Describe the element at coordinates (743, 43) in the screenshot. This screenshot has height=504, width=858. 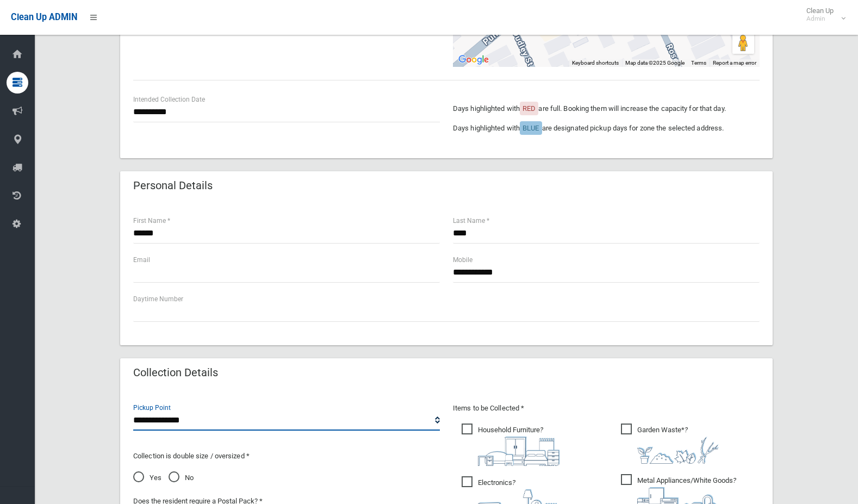
I see `button: Drag Pegman onto the map to open Street View` at that location.